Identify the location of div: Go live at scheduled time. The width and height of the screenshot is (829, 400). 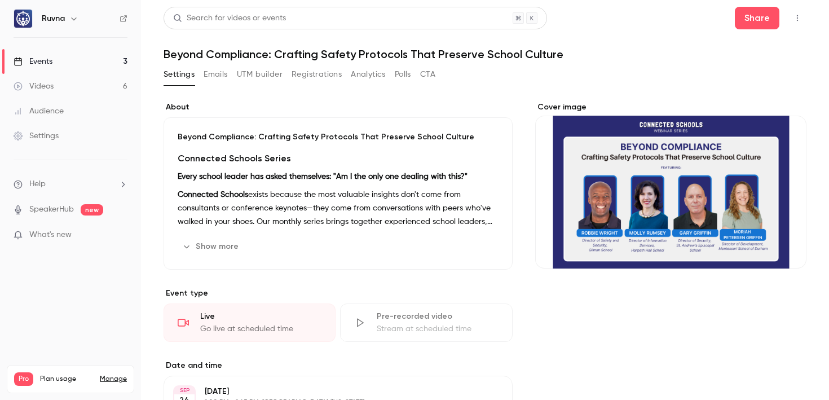
(261, 329).